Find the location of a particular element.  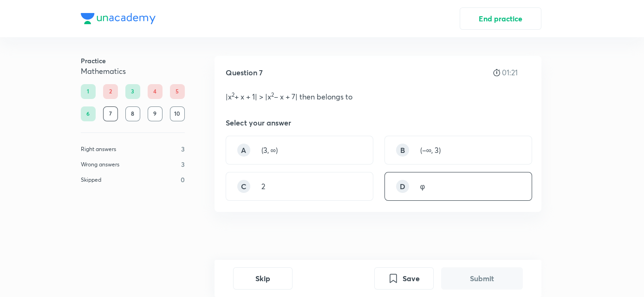

p: 0 is located at coordinates (182, 179).